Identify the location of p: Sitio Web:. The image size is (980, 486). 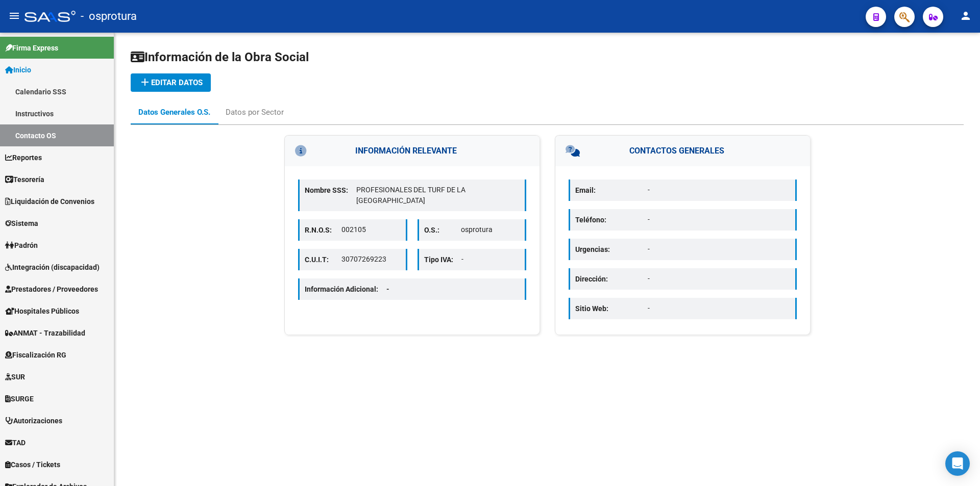
(612, 309).